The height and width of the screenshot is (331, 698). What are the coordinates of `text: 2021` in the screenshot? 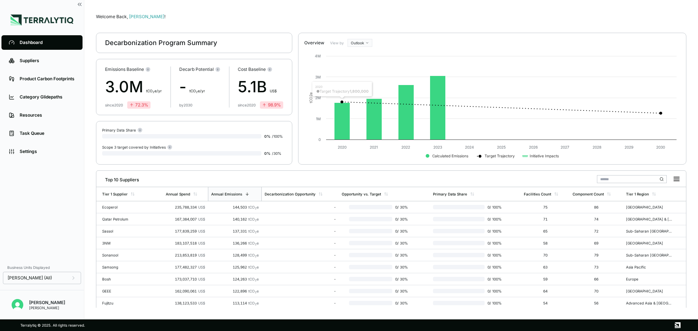 It's located at (374, 147).